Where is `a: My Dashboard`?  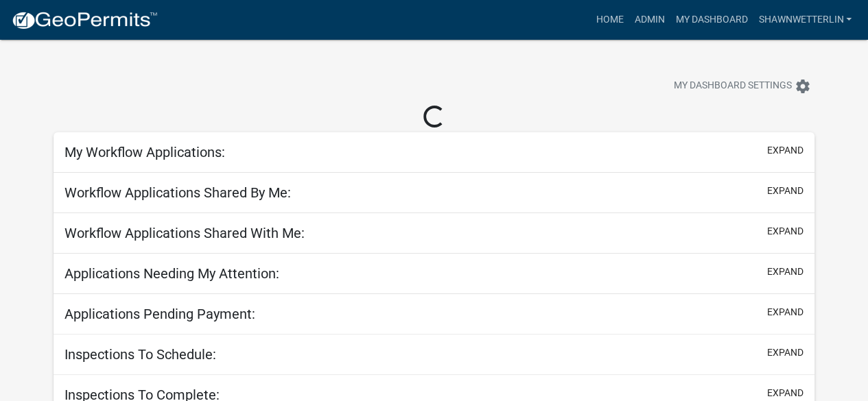 a: My Dashboard is located at coordinates (711, 19).